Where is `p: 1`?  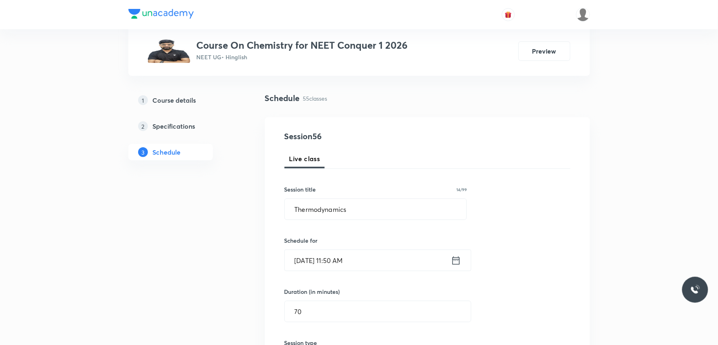 p: 1 is located at coordinates (143, 100).